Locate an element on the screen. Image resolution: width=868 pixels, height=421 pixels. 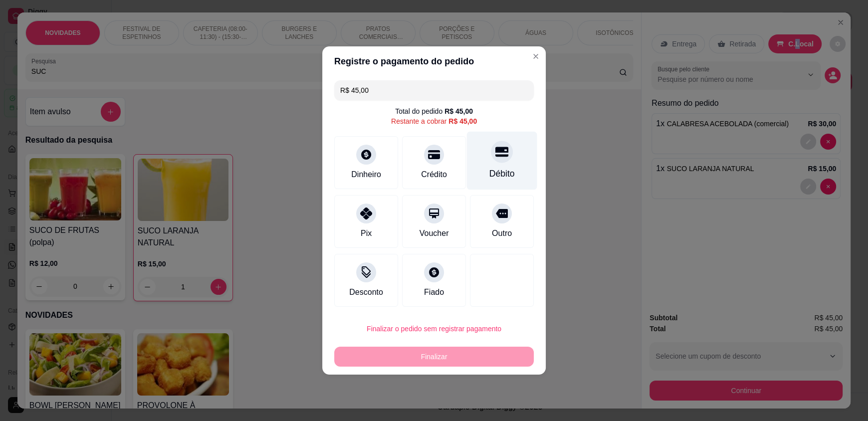
div: Voucher is located at coordinates (434, 234).